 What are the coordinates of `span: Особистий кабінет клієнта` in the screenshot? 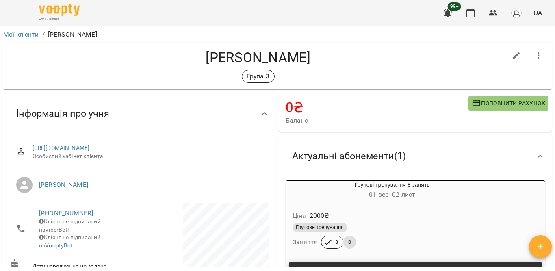 It's located at (148, 156).